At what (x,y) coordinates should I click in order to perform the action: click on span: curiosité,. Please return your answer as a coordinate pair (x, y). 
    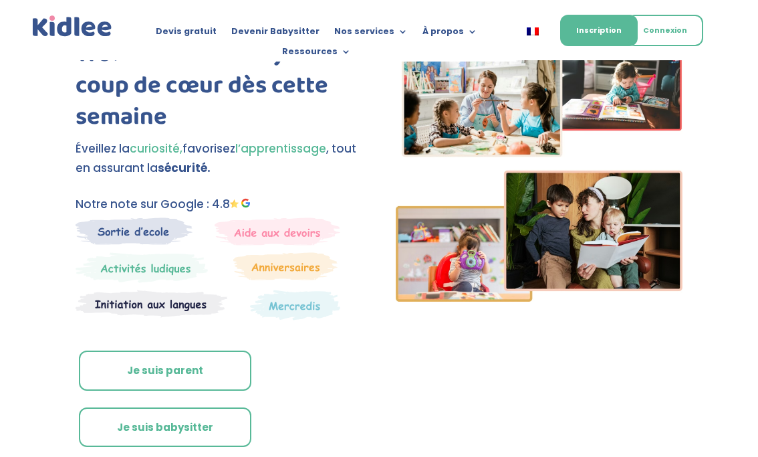
    Looking at the image, I should click on (156, 148).